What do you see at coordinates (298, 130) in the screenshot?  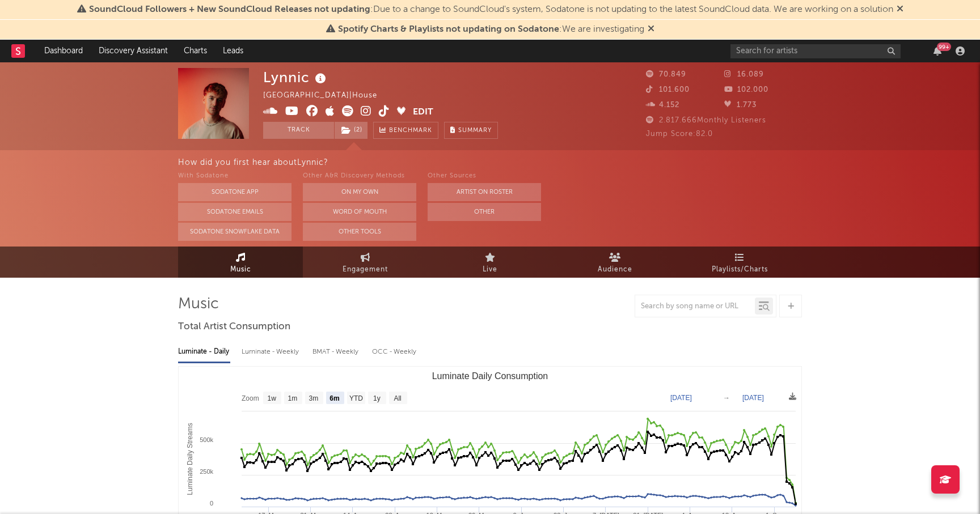 I see `button: Track` at bounding box center [298, 130].